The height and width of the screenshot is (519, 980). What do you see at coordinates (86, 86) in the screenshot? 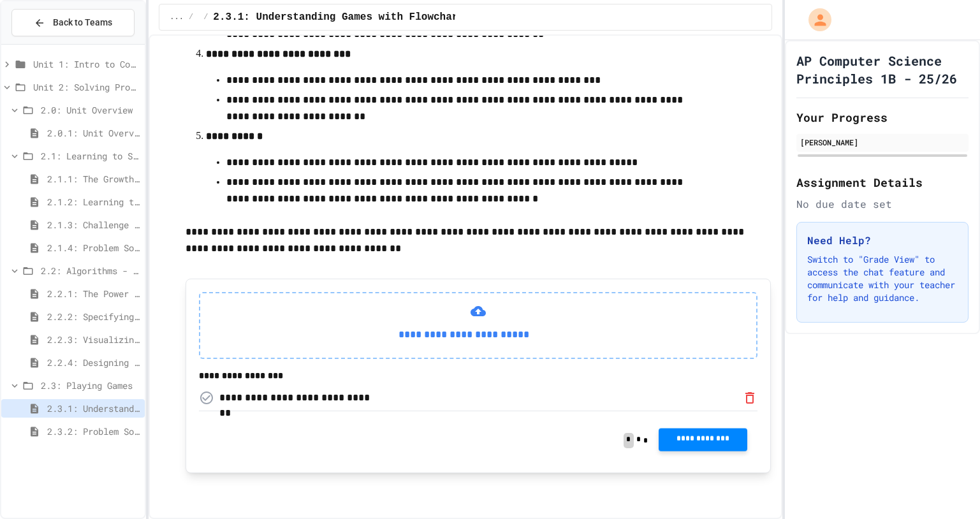
I see `span: Unit 2: Solving Problems in Computer Science` at bounding box center [86, 86].